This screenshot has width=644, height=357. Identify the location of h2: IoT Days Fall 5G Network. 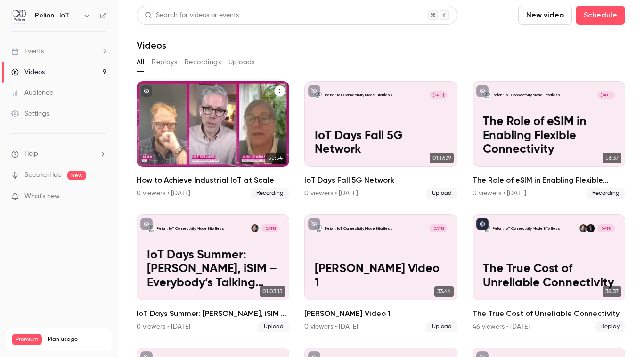
(380, 180).